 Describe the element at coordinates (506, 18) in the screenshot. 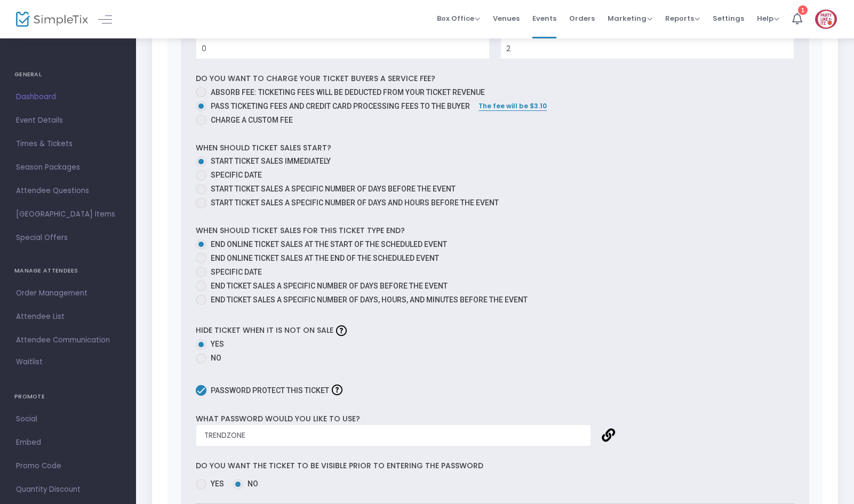

I see `span: Venues` at that location.